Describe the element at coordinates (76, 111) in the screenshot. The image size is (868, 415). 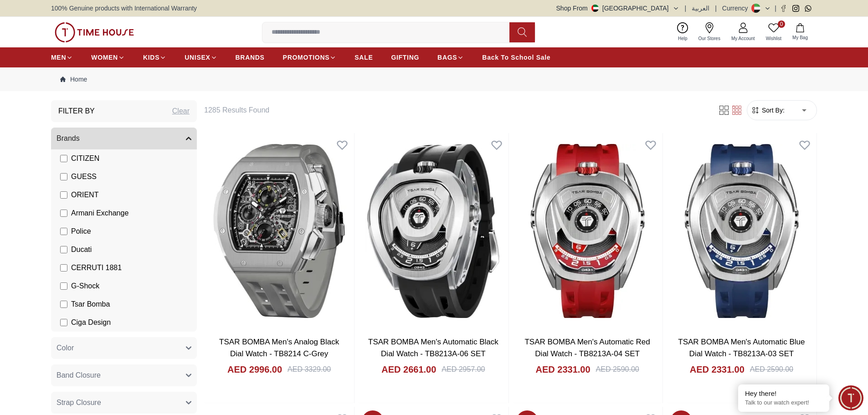
I see `h3: Filter By` at that location.